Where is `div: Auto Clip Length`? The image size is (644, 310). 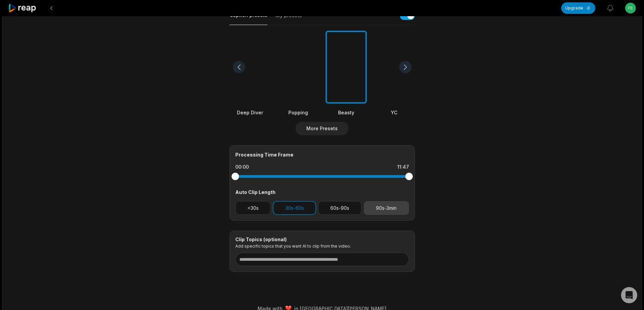
div: Auto Clip Length is located at coordinates (322, 192).